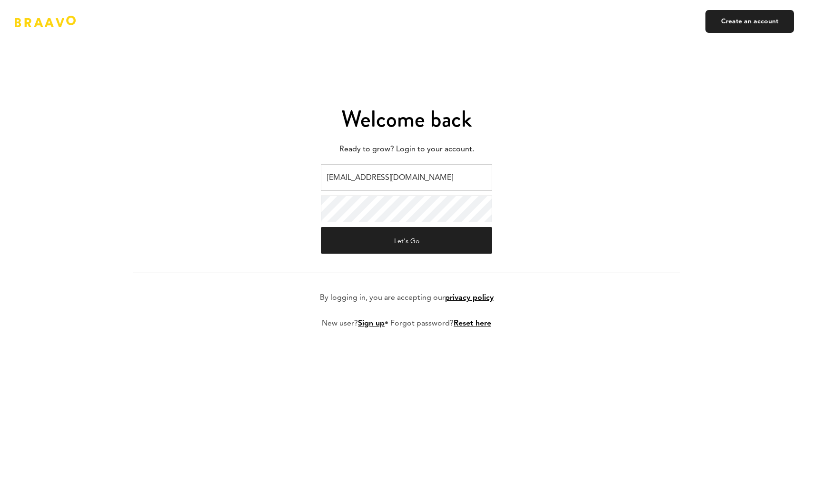 The height and width of the screenshot is (504, 813). Describe the element at coordinates (406, 149) in the screenshot. I see `p: Ready to grow? Login to your account.` at that location.